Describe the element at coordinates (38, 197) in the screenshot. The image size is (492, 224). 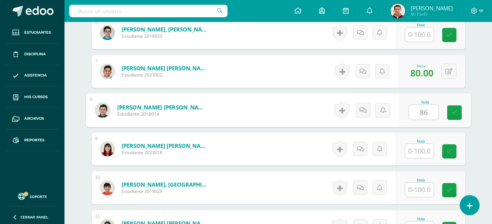
I see `span: Soporte` at that location.